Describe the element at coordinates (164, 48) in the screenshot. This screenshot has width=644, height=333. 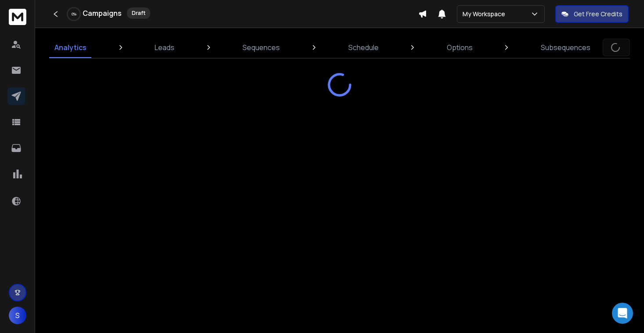
I see `p: Leads` at that location.